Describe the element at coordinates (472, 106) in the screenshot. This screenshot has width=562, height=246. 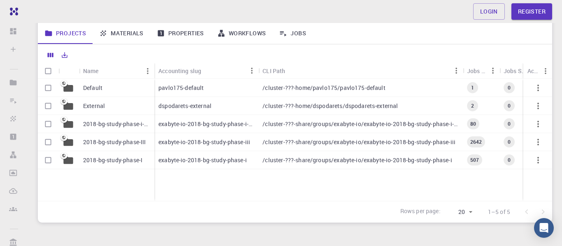
I see `span: 2` at that location.